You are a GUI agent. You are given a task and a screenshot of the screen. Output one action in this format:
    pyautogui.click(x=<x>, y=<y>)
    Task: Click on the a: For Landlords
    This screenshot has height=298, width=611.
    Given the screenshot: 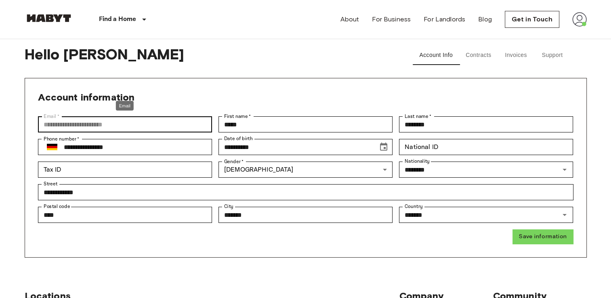 What is the action you would take?
    pyautogui.click(x=444, y=19)
    